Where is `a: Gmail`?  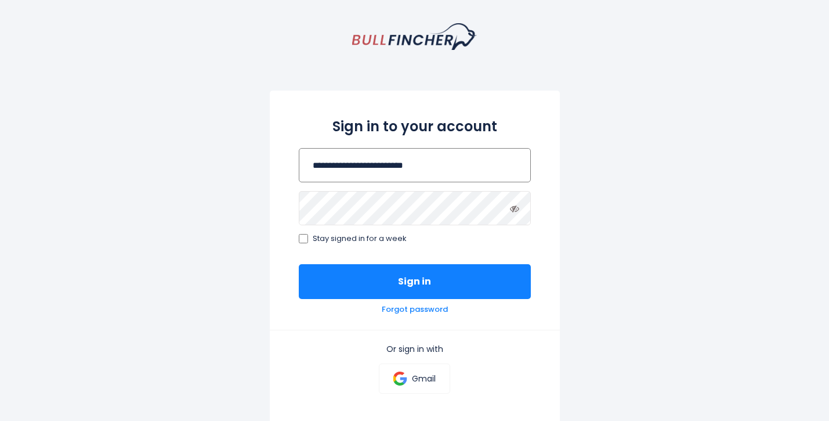
a: Gmail is located at coordinates (414, 378).